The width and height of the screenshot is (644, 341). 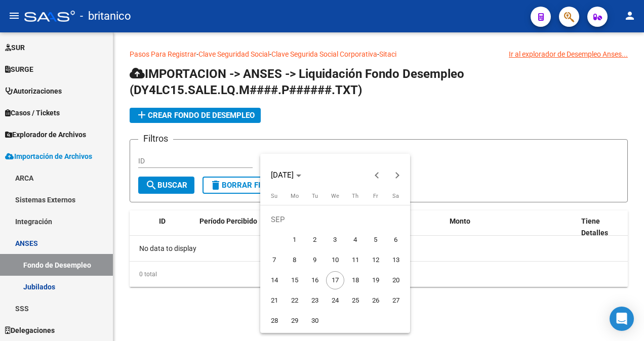 I want to click on span: 13, so click(x=396, y=260).